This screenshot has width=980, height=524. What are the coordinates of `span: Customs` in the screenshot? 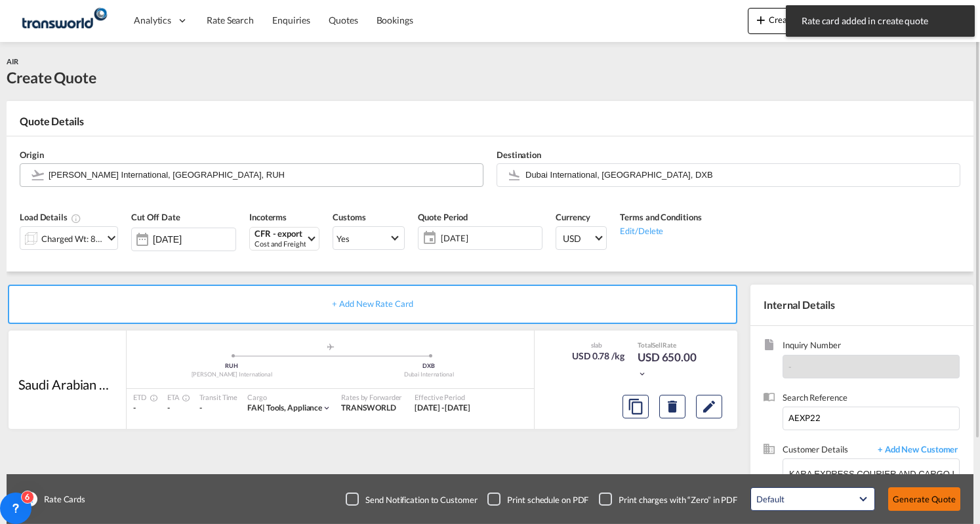 It's located at (349, 217).